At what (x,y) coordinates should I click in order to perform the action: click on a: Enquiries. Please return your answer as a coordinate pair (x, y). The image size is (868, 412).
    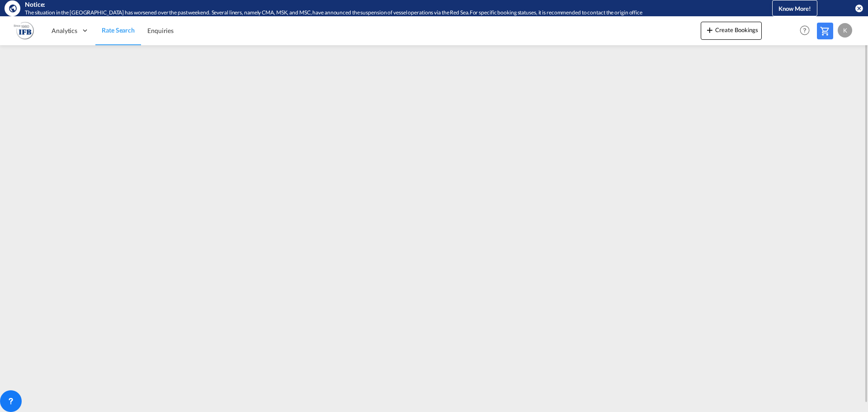
    Looking at the image, I should click on (160, 30).